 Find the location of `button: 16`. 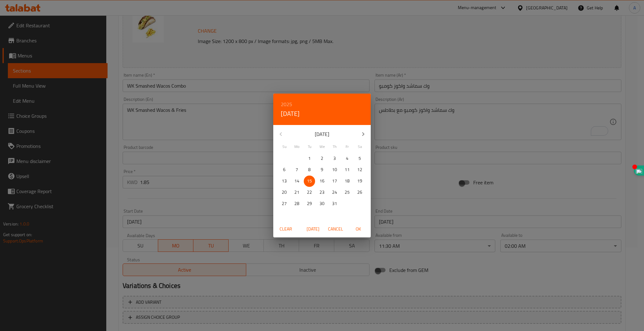

button: 16 is located at coordinates (322, 181).